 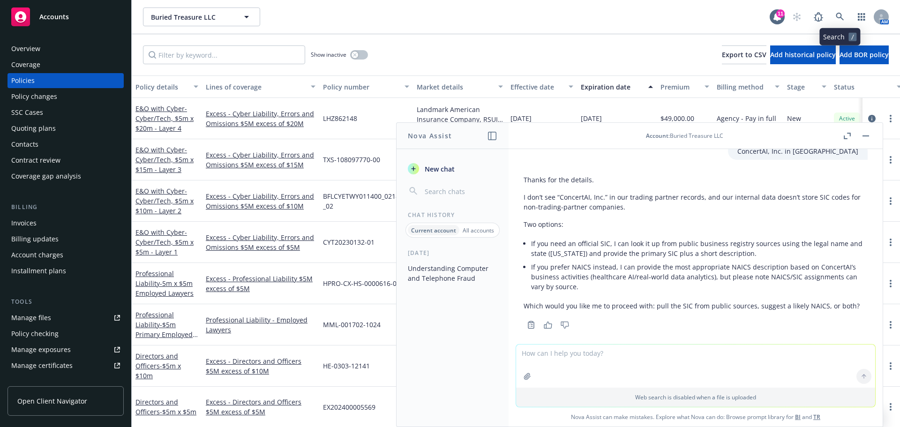 I want to click on button: Export to CSV, so click(x=744, y=55).